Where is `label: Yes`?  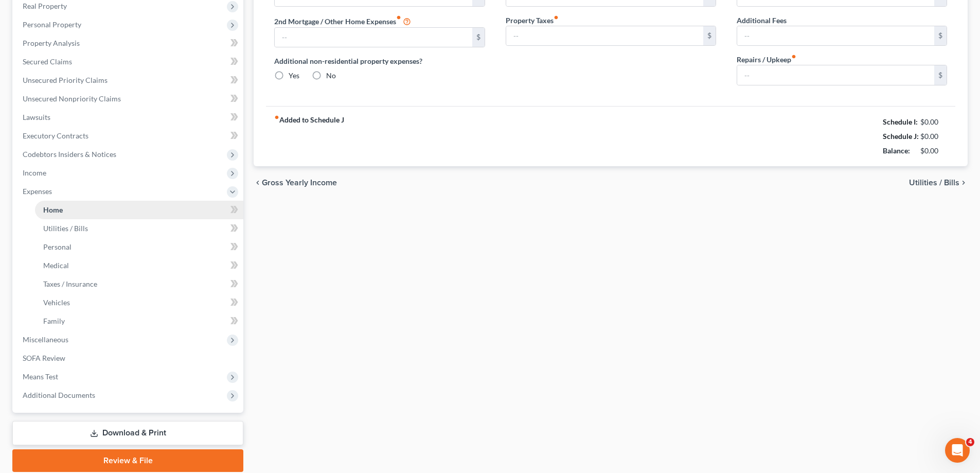
label: Yes is located at coordinates (294, 75).